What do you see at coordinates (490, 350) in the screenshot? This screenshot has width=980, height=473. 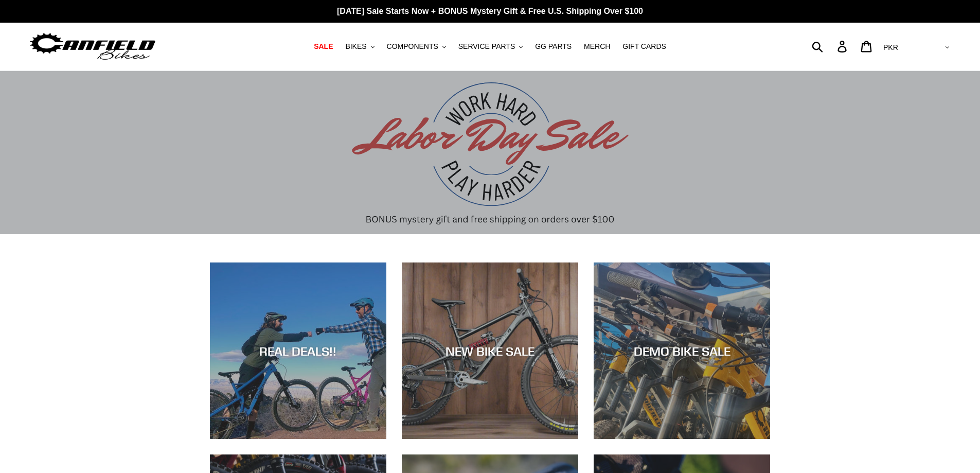 I see `div: NEW BIKE SALE` at bounding box center [490, 350].